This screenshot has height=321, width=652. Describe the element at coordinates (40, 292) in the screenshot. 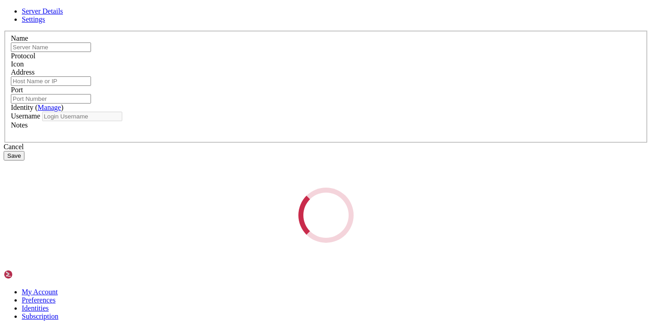

I see `a: My Account` at that location.